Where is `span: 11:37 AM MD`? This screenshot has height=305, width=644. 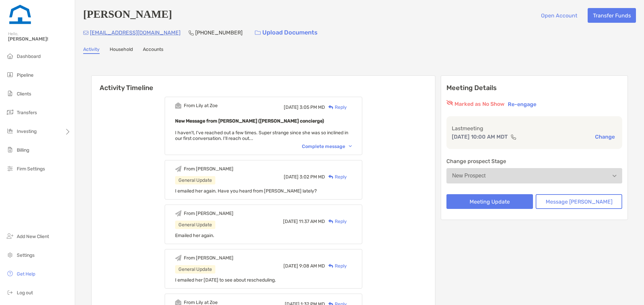
span: 11:37 AM MD is located at coordinates (312, 222).